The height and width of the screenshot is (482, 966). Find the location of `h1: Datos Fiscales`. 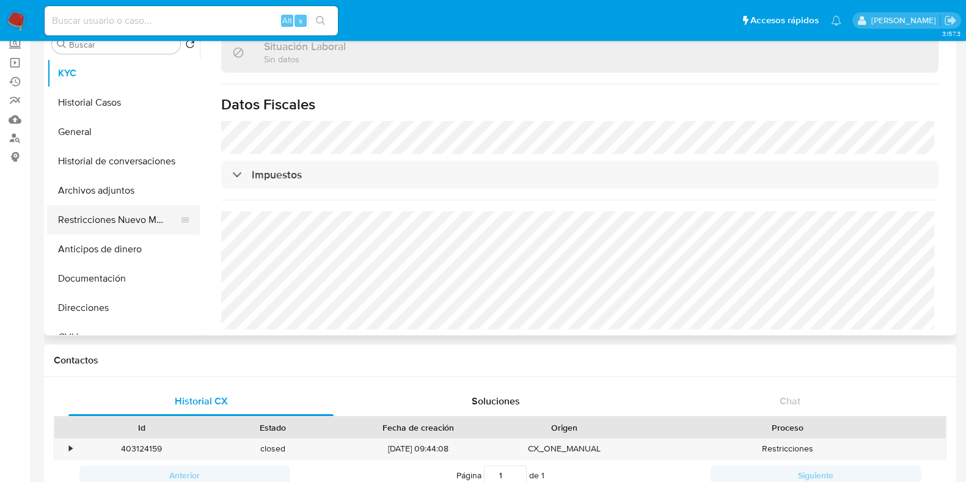

h1: Datos Fiscales is located at coordinates (580, 104).